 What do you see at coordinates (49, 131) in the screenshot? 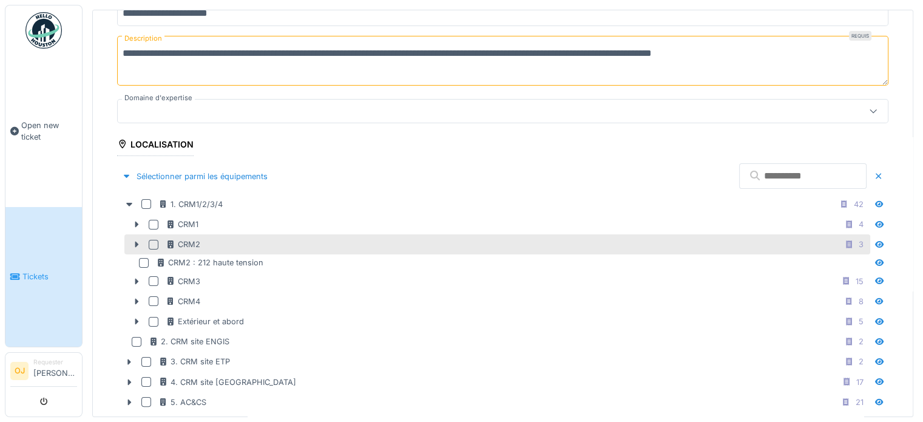
I see `span: Open new ticket` at bounding box center [49, 131].